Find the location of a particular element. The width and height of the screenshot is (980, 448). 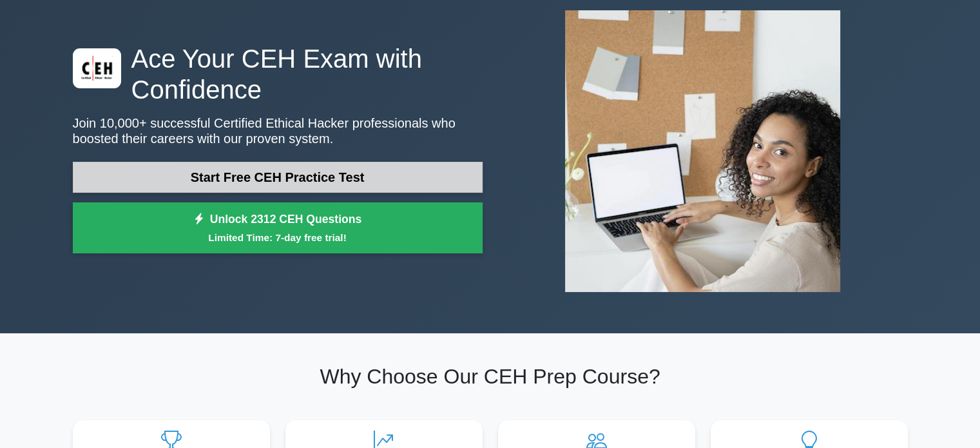

a: Start Free CEH Practice Test is located at coordinates (278, 177).